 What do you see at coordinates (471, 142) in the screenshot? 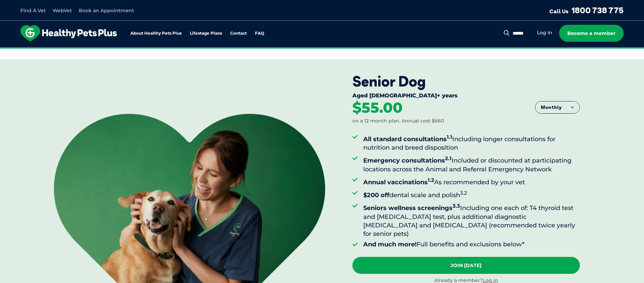
I see `li: Including longer consultations for nutrition and breed disposition` at bounding box center [471, 142].